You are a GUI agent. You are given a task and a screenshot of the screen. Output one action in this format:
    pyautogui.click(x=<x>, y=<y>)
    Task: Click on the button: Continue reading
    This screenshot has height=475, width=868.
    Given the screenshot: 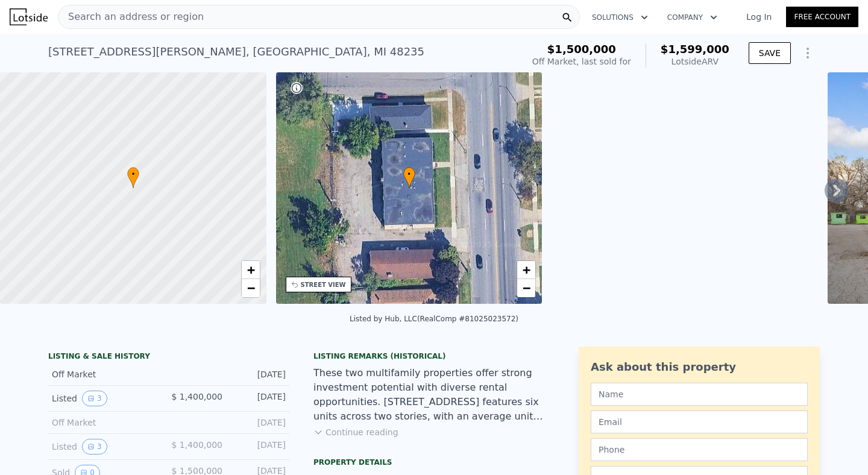 What is the action you would take?
    pyautogui.click(x=356, y=433)
    